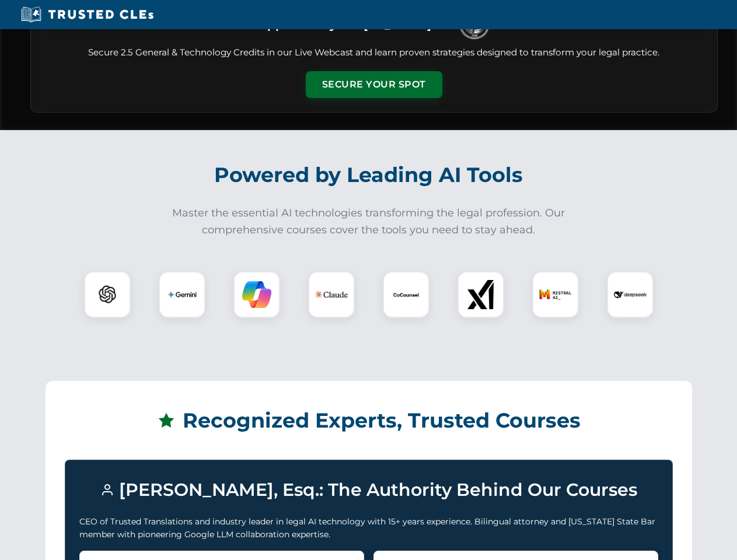 This screenshot has height=560, width=737. What do you see at coordinates (332, 295) in the screenshot?
I see `img: Claude Logo` at bounding box center [332, 295].